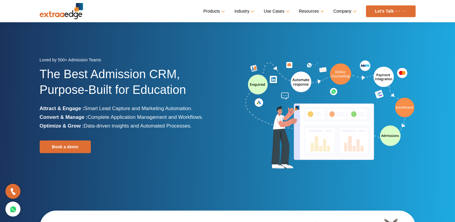  What do you see at coordinates (391, 11) in the screenshot?
I see `a: Let’s Talk` at bounding box center [391, 11].